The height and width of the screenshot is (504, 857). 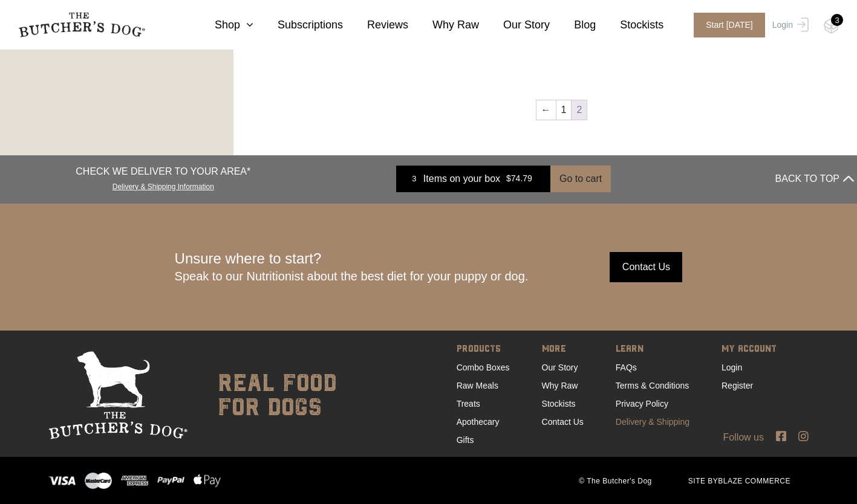 What do you see at coordinates (641, 404) in the screenshot?
I see `a: Privacy Policy` at bounding box center [641, 404].